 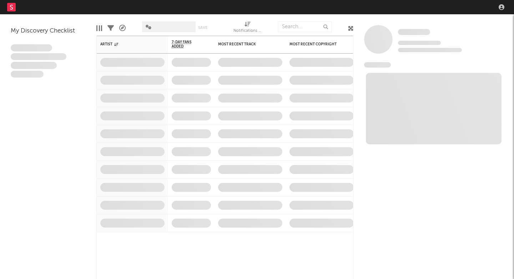 What do you see at coordinates (430, 50) in the screenshot?
I see `span: 0 fans last week` at bounding box center [430, 50].